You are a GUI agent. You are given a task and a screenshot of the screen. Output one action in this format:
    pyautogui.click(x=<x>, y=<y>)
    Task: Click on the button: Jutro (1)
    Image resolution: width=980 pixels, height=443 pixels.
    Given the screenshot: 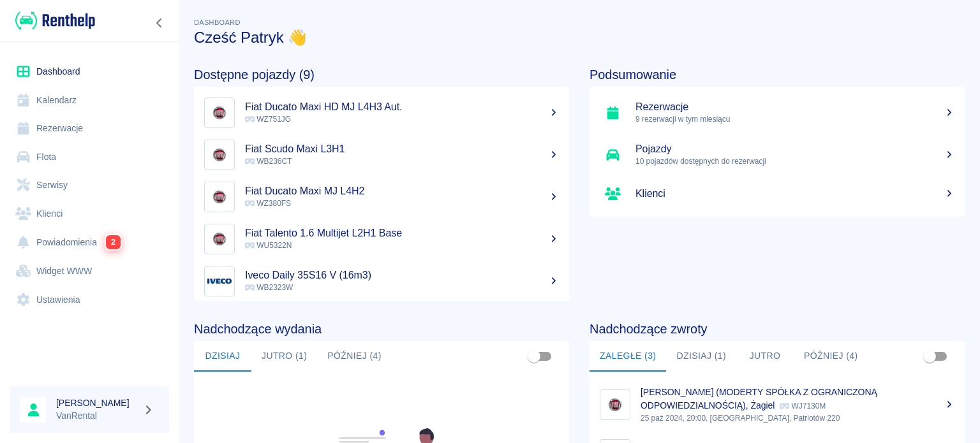 What is the action you would take?
    pyautogui.click(x=284, y=356)
    